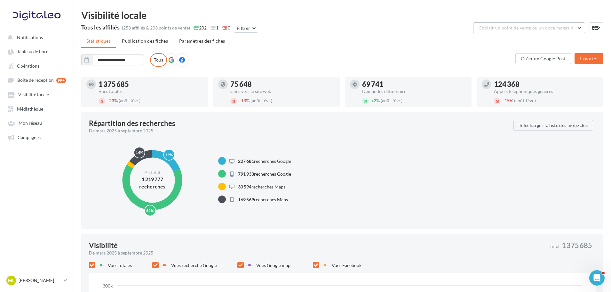 The height and width of the screenshot is (292, 611). I want to click on span: Notifications, so click(30, 37).